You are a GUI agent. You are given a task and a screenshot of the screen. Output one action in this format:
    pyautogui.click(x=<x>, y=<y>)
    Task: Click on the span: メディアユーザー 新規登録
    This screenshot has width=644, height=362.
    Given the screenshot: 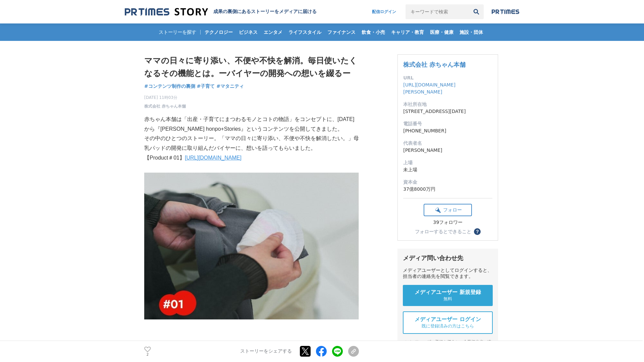 What is the action you would take?
    pyautogui.click(x=448, y=292)
    